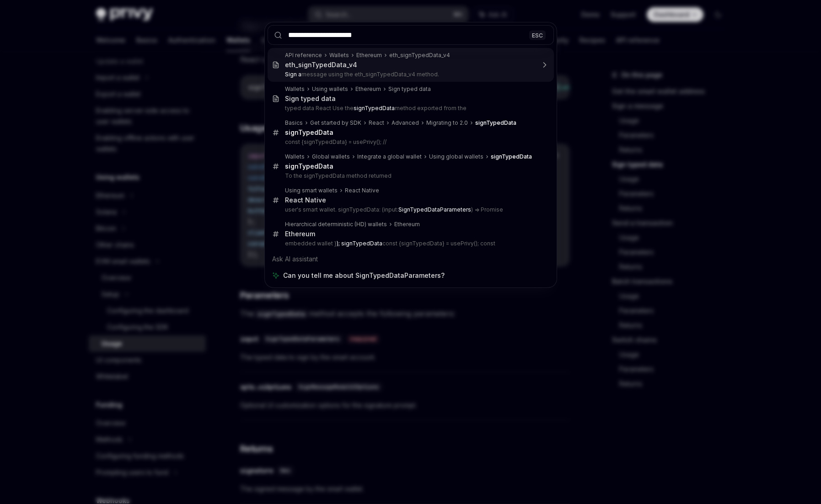 The width and height of the screenshot is (821, 504). What do you see at coordinates (411, 259) in the screenshot?
I see `div: Ask AI assistant` at bounding box center [411, 259].